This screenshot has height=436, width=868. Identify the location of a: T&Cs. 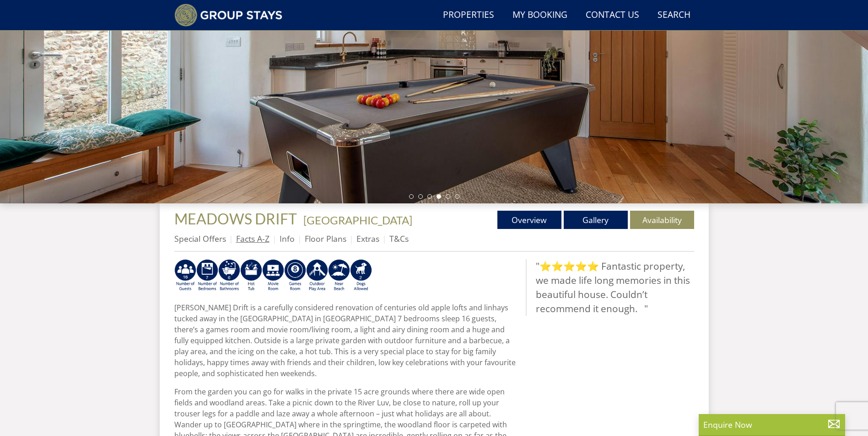
(399, 239).